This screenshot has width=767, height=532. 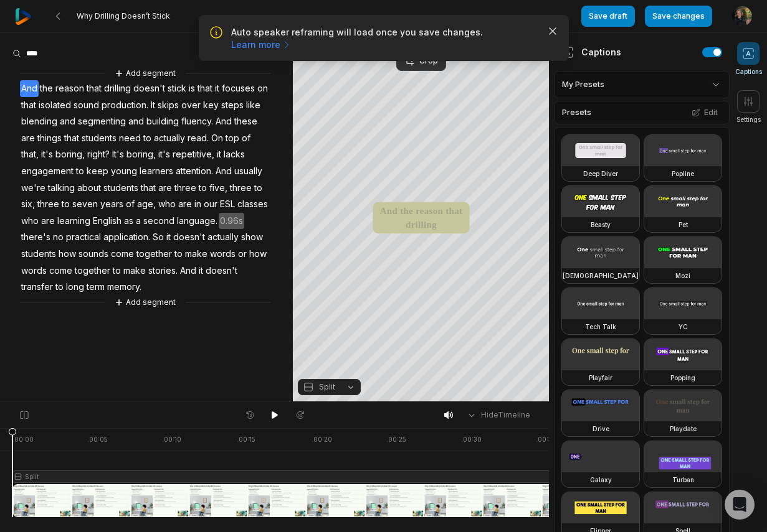 What do you see at coordinates (600, 378) in the screenshot?
I see `h3: Playfair` at bounding box center [600, 378].